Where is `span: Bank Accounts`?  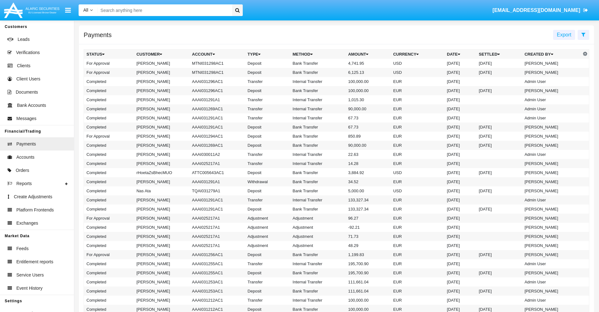
span: Bank Accounts is located at coordinates (31, 105).